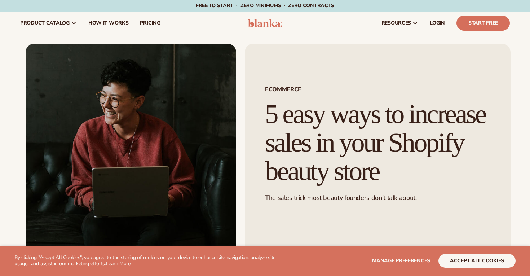 The width and height of the screenshot is (530, 276). What do you see at coordinates (150, 23) in the screenshot?
I see `a: pricing` at bounding box center [150, 23].